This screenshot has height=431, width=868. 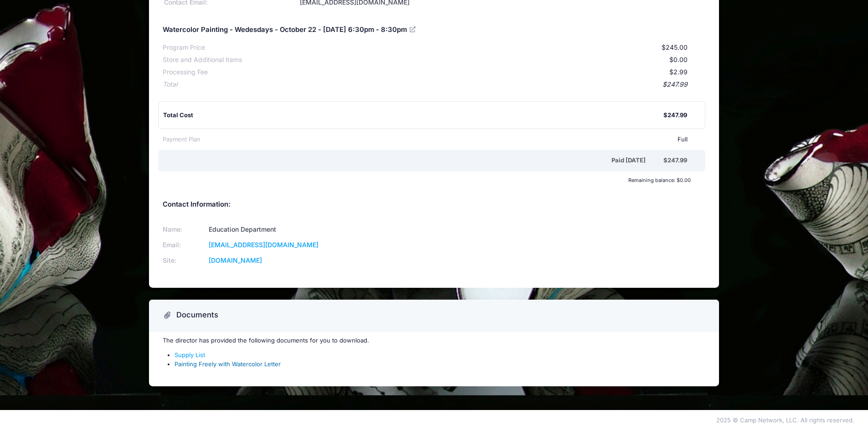 I want to click on div: Store and Additional Items, so click(x=202, y=59).